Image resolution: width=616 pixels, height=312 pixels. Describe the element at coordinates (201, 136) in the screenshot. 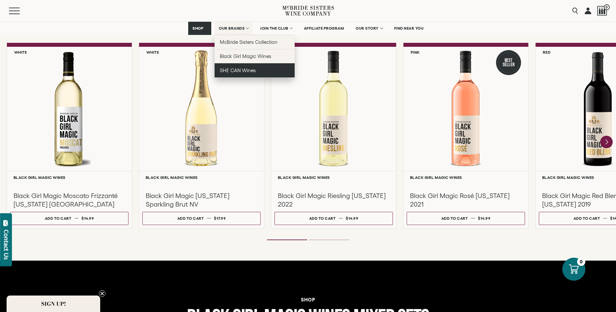

I see `a: White Black Girl Magic California Sparkling Brut Black Girl Magic Wines Black Girl Magic [US_STAT...` at that location.